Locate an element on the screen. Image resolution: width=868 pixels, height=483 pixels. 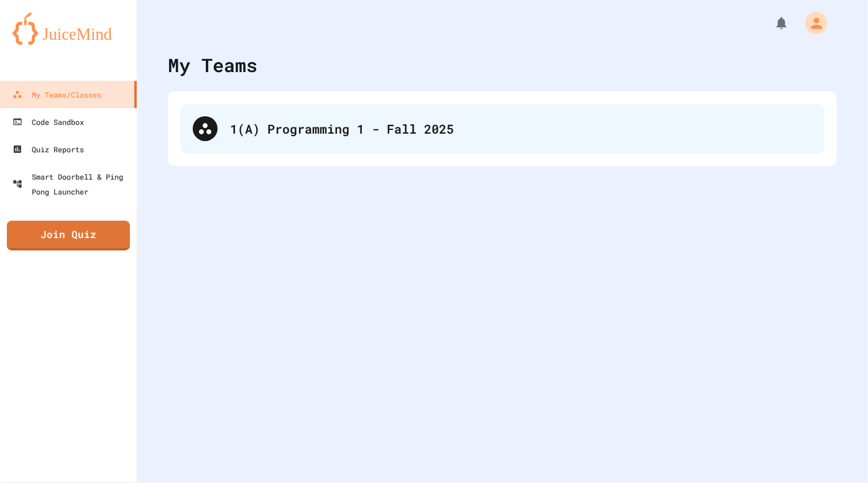
div: Code Sandbox is located at coordinates (48, 122).